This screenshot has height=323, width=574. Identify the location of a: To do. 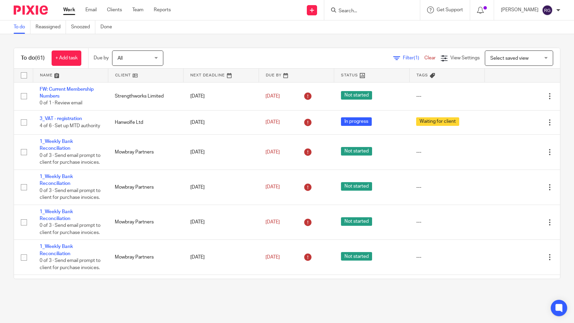
(22, 27).